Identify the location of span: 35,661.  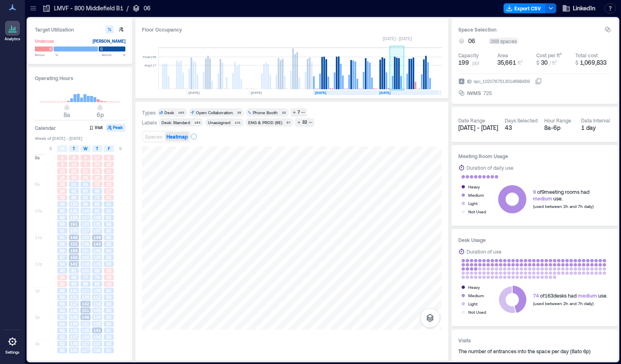
(506, 62).